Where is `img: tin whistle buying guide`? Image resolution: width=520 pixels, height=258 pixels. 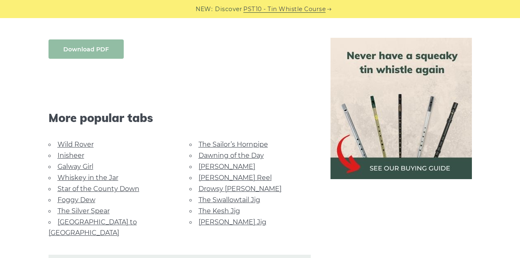
img: tin whistle buying guide is located at coordinates (401, 109).